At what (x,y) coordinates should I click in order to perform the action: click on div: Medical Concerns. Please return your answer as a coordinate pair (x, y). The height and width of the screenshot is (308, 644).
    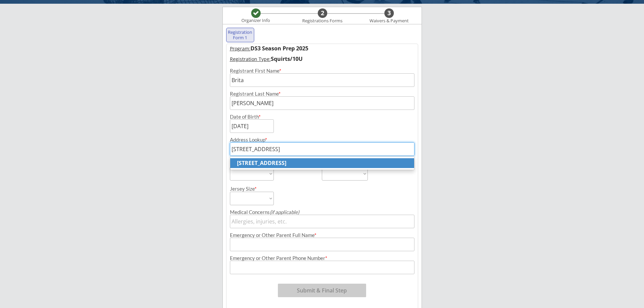
    Looking at the image, I should click on (322, 211).